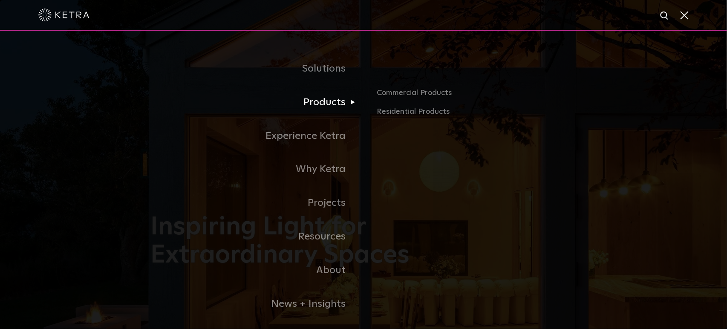  What do you see at coordinates (665, 16) in the screenshot?
I see `img: search icon` at bounding box center [665, 16].